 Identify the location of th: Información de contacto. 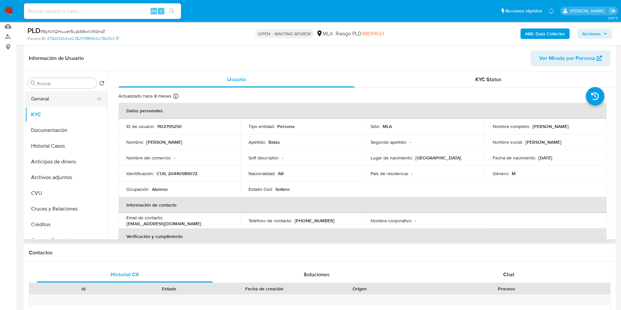
(362, 205).